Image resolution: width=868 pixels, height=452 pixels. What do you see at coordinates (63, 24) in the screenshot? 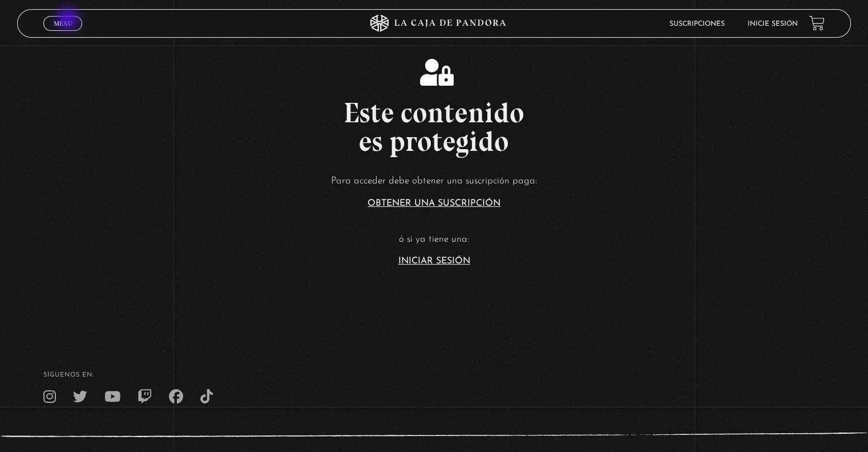
I see `span: Menu` at bounding box center [63, 24].